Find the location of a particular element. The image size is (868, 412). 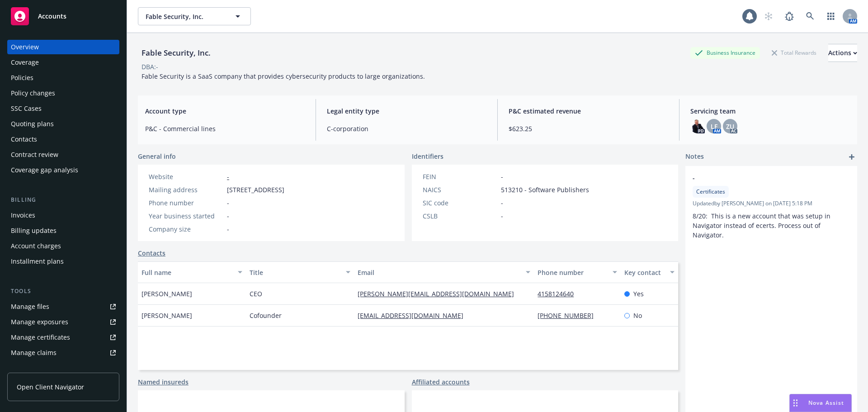

a: Billing updates is located at coordinates (64, 231).